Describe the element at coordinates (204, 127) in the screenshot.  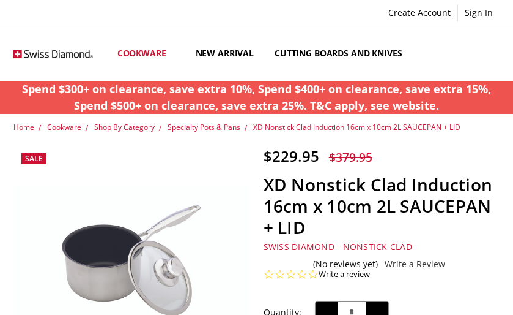
I see `span: Specialty Pots & Pans` at that location.